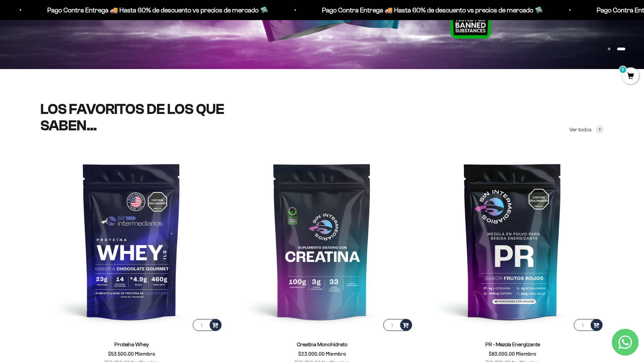 Image resolution: width=644 pixels, height=362 pixels. What do you see at coordinates (311, 353) in the screenshot?
I see `span: $23.000,00` at bounding box center [311, 353].